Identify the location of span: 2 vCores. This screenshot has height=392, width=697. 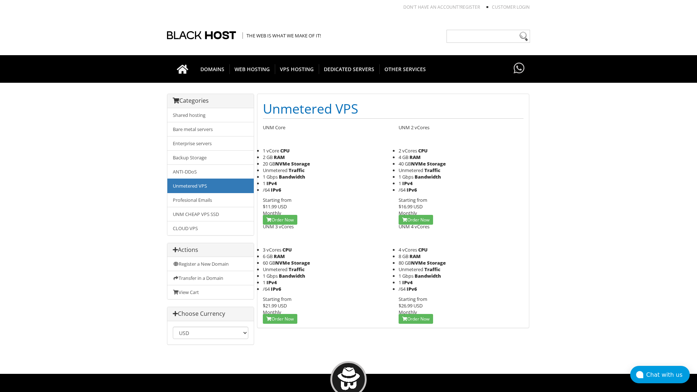
(408, 151).